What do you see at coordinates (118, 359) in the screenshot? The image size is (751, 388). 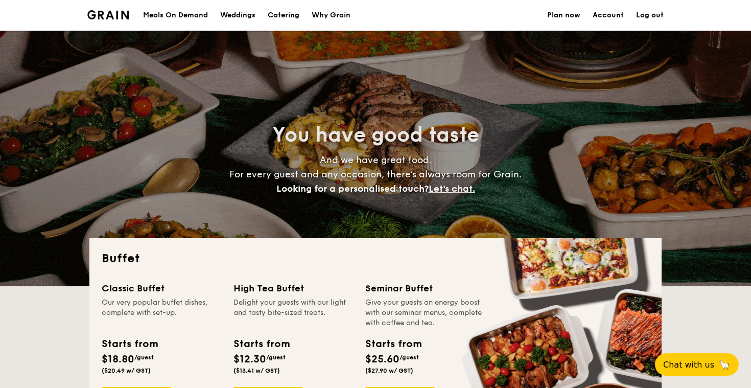 I see `span: $18.80` at bounding box center [118, 359].